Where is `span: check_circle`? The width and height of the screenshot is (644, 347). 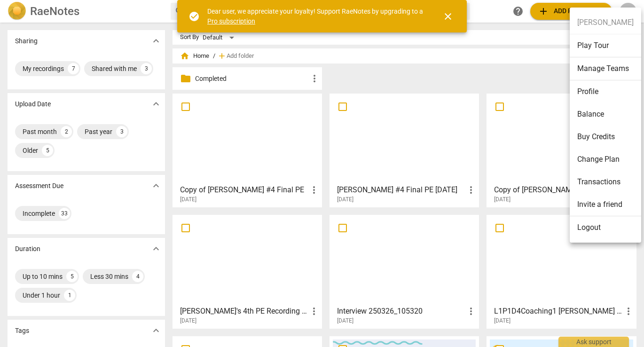
span: check_circle is located at coordinates (194, 16).